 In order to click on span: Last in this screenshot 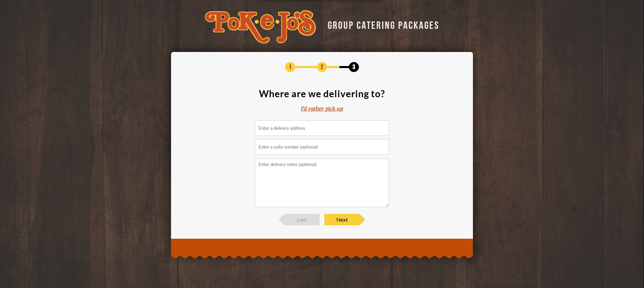, I will do `click(302, 219)`.